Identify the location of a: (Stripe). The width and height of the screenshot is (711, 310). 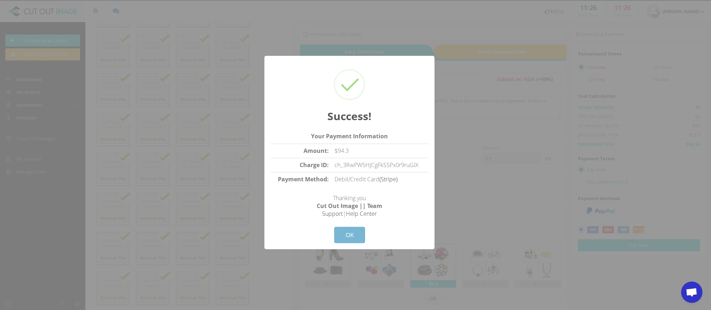
(388, 179).